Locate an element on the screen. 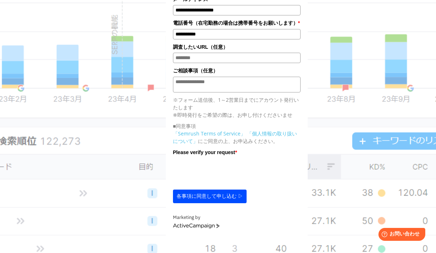 This screenshot has width=436, height=253. p: ■同意事項 is located at coordinates (237, 126).